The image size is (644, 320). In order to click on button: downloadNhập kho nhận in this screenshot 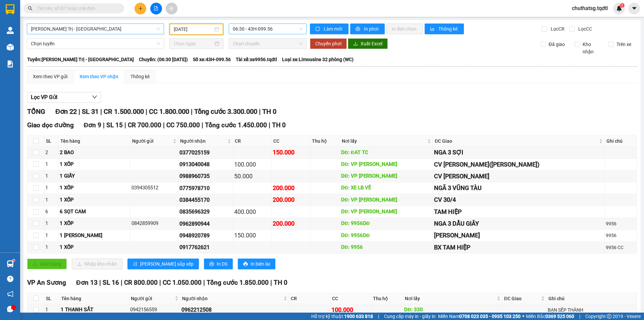, I will do `click(97, 264)`.